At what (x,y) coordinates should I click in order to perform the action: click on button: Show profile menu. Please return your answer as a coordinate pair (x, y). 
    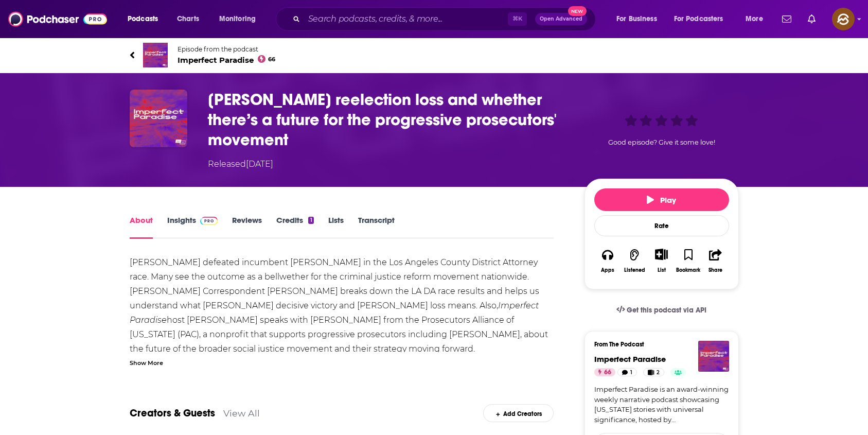
    Looking at the image, I should click on (843, 19).